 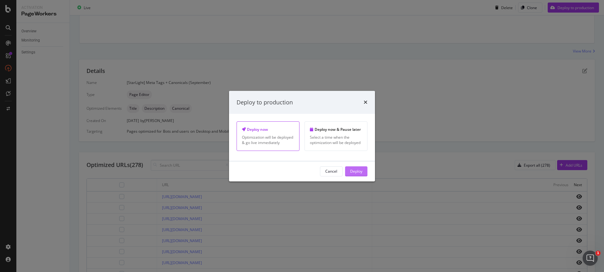 I want to click on div: Cancel, so click(x=331, y=171).